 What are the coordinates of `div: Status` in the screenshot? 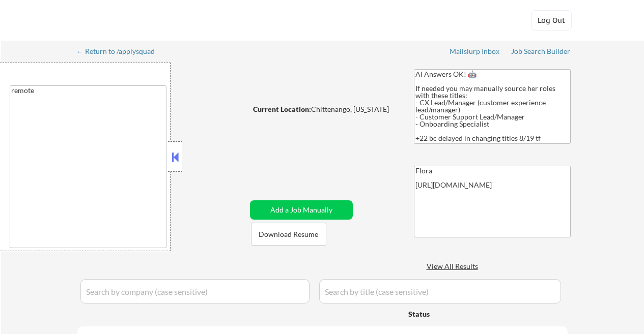 It's located at (452, 314).